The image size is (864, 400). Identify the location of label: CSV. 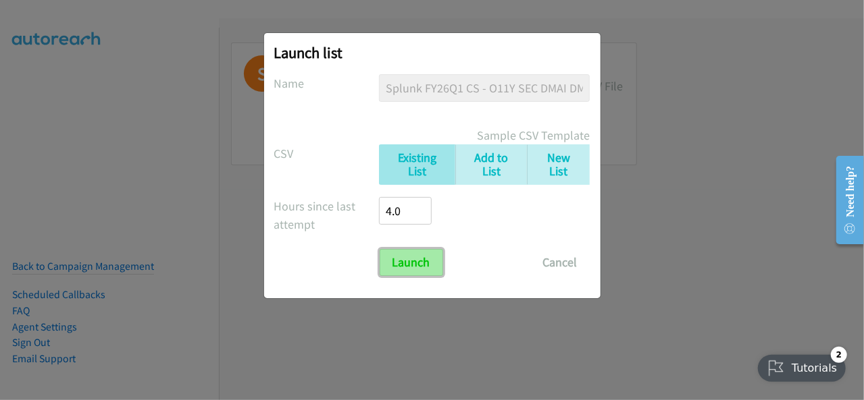
(327, 153).